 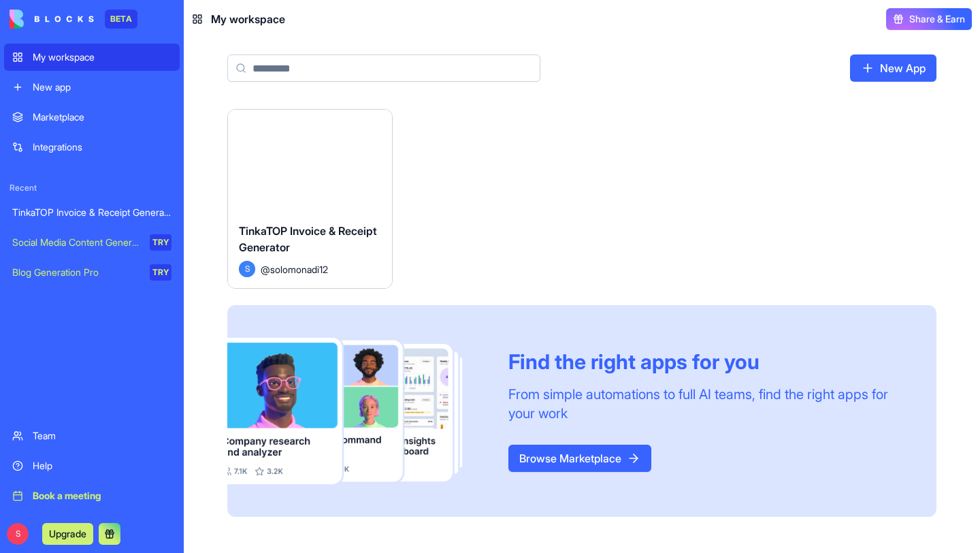 What do you see at coordinates (102, 147) in the screenshot?
I see `div: Integrations` at bounding box center [102, 147].